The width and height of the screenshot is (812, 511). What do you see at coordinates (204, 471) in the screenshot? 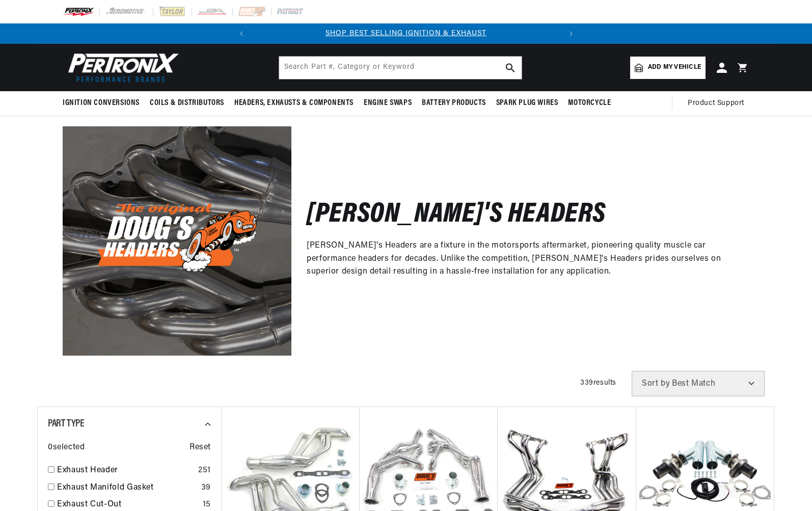
I see `div: 251` at bounding box center [204, 471].